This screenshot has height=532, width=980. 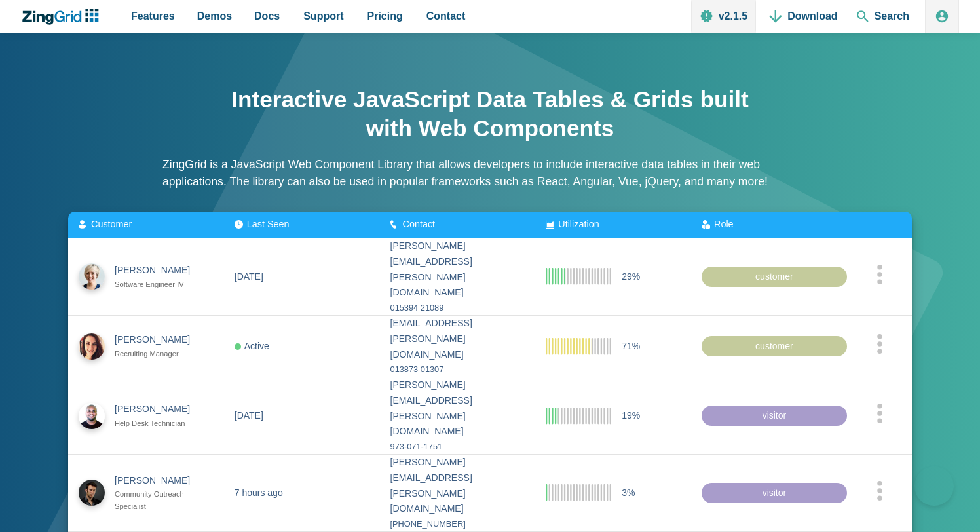 I want to click on span: Last Seen, so click(x=267, y=224).